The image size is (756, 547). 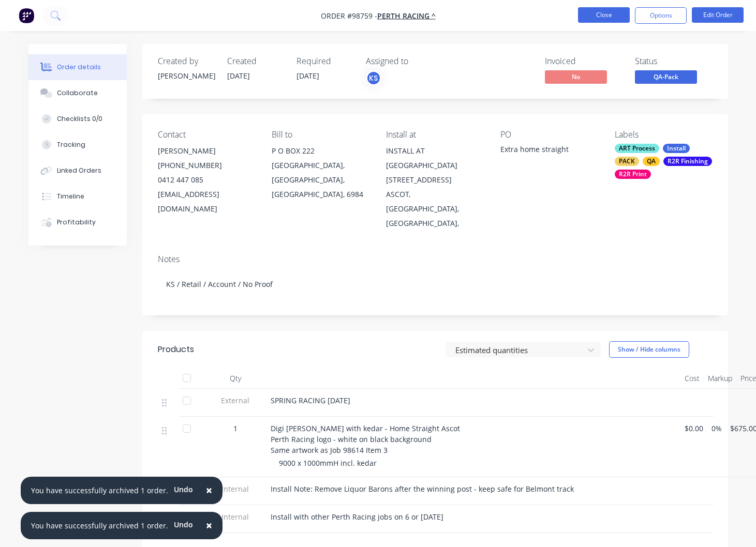 I want to click on a: Perth Racing ^, so click(x=406, y=16).